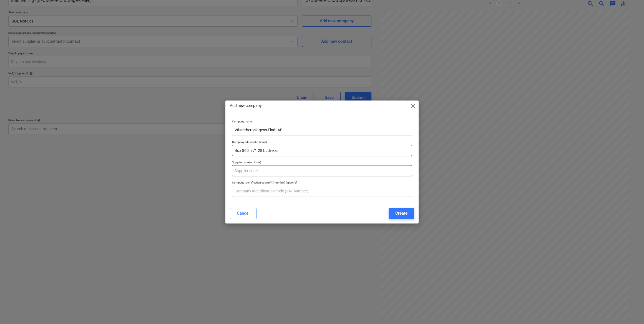  I want to click on p: Add new company, so click(246, 105).